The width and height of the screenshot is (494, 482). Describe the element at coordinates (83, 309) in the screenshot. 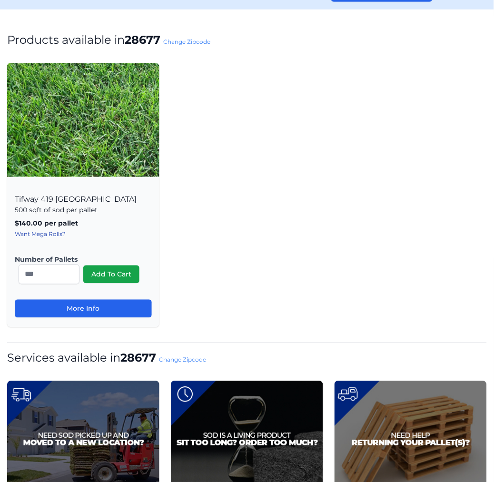

I see `a: More Info` at that location.